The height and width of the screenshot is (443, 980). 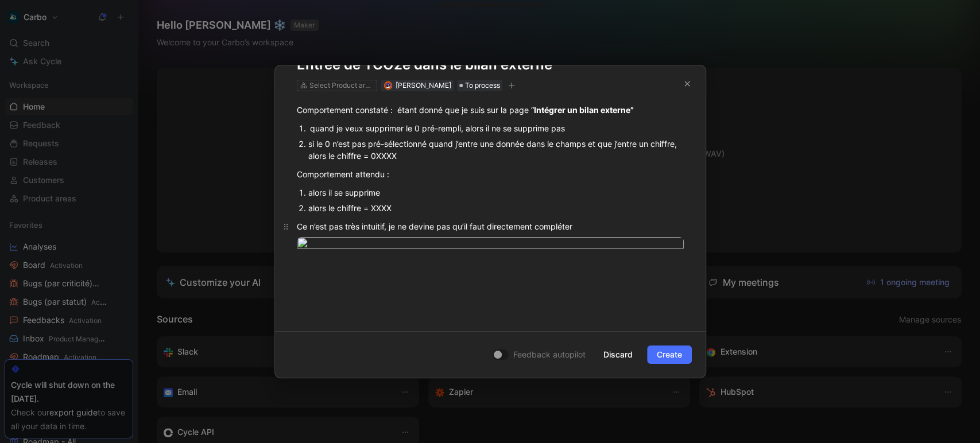 What do you see at coordinates (496, 149) in the screenshot?
I see `div: si le 0 n’est pas pré-sélectionné quand j’entre une donnée dans le champs et que j’entre un chiff...` at bounding box center [496, 149].